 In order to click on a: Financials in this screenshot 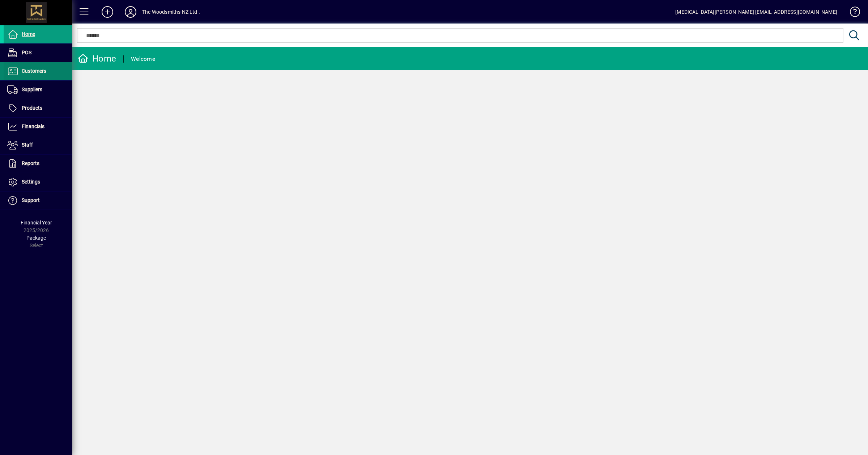, I will do `click(38, 126)`.